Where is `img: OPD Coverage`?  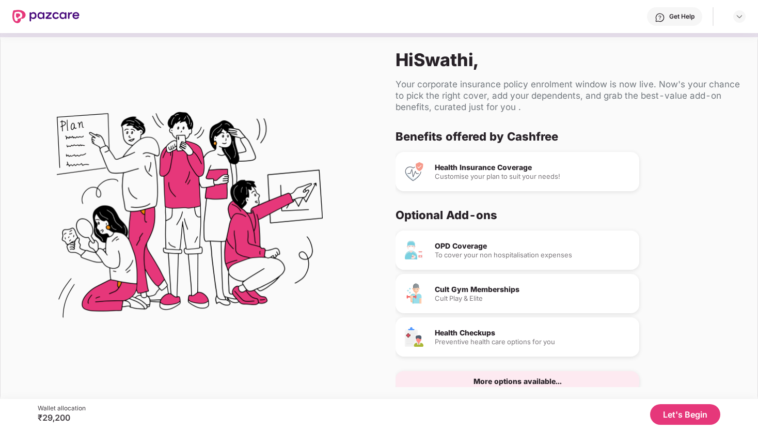 img: OPD Coverage is located at coordinates (414, 250).